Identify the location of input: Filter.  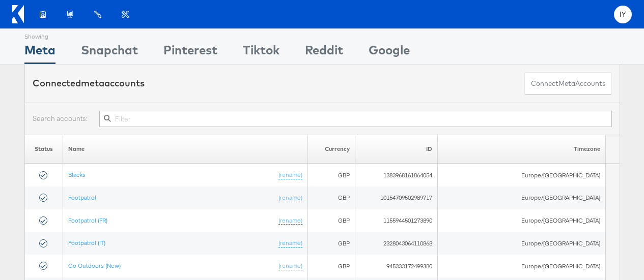
(355, 119).